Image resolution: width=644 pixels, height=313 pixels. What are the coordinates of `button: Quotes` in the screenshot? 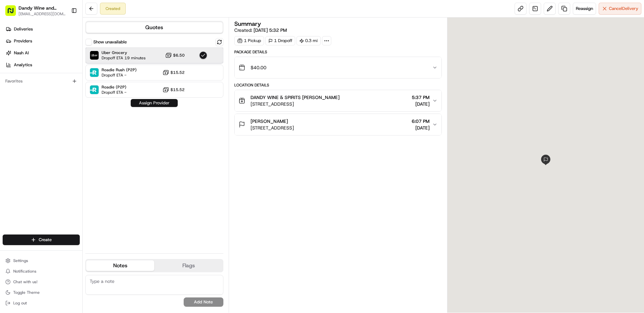 It's located at (154, 27).